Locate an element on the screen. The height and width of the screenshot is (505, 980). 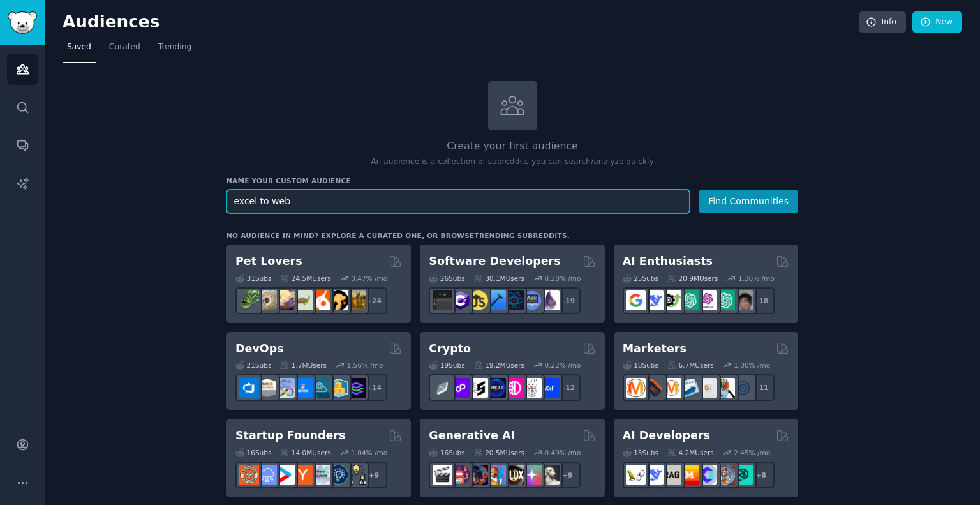
div: 26 Sub s is located at coordinates (447, 278).